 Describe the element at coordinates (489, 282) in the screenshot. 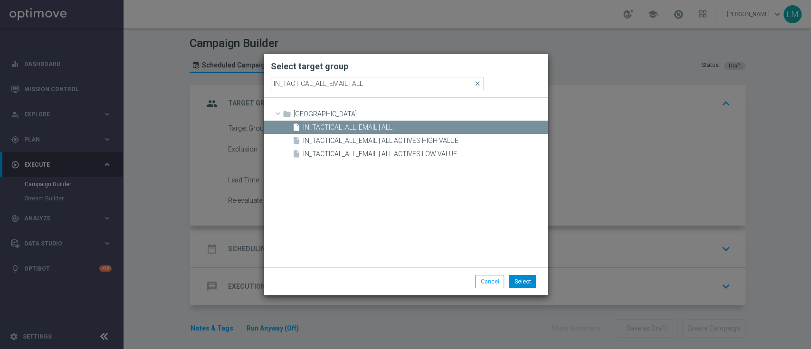

I see `button: Cancel` at that location.